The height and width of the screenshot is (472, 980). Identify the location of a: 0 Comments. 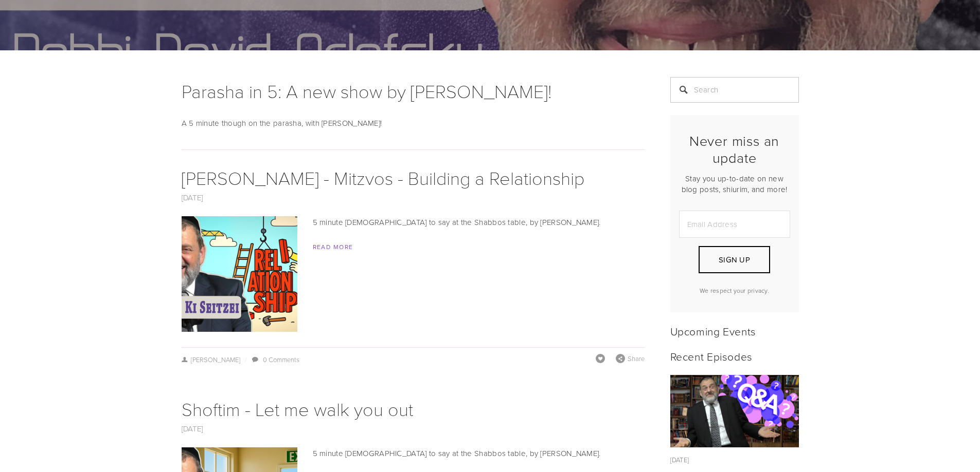
(281, 360).